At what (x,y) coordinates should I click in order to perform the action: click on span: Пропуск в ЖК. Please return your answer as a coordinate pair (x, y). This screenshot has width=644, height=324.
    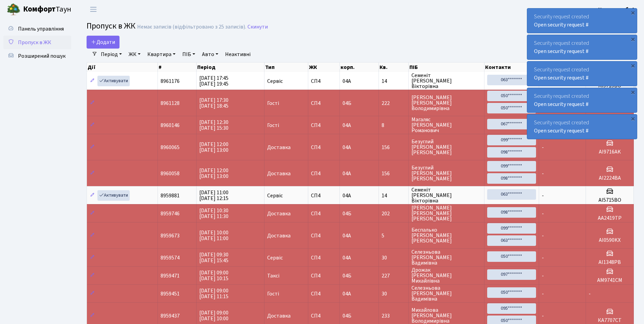
    Looking at the image, I should click on (111, 26).